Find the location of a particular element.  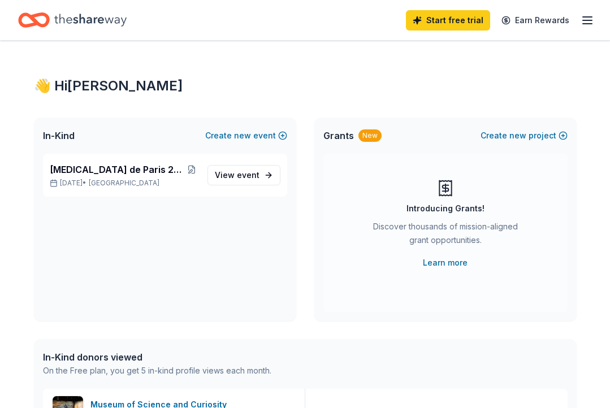

a: Learn more is located at coordinates (445, 263).